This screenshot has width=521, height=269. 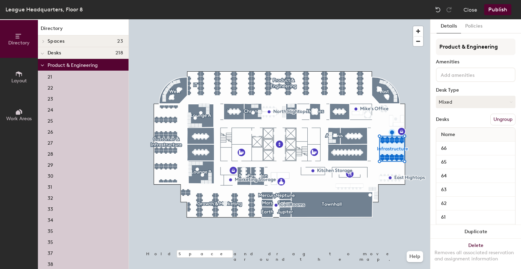 What do you see at coordinates (50, 87) in the screenshot?
I see `p: 22` at bounding box center [50, 87].